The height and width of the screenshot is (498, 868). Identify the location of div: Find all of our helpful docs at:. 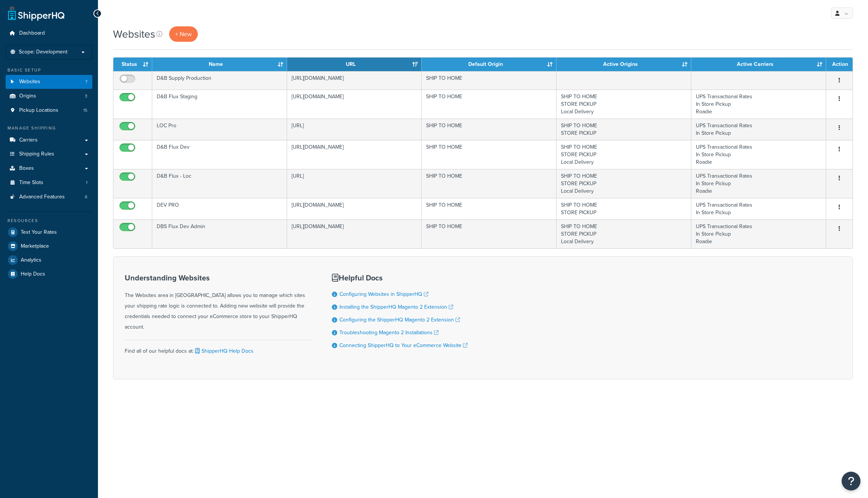
(219, 348).